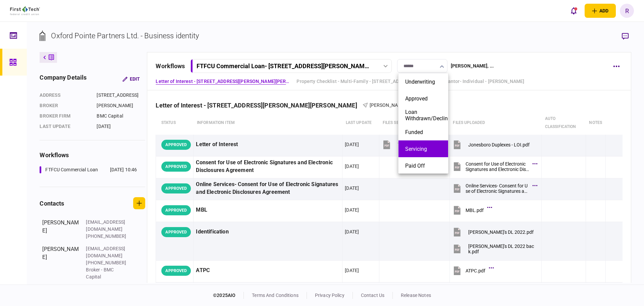 The image size is (644, 306). What do you see at coordinates (424, 149) in the screenshot?
I see `button: Servicing` at bounding box center [424, 149].